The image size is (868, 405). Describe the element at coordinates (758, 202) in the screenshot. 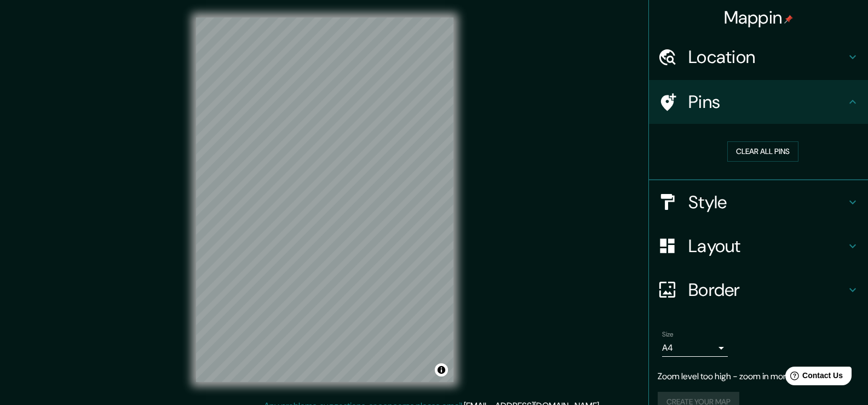

I see `div: Style` at that location.